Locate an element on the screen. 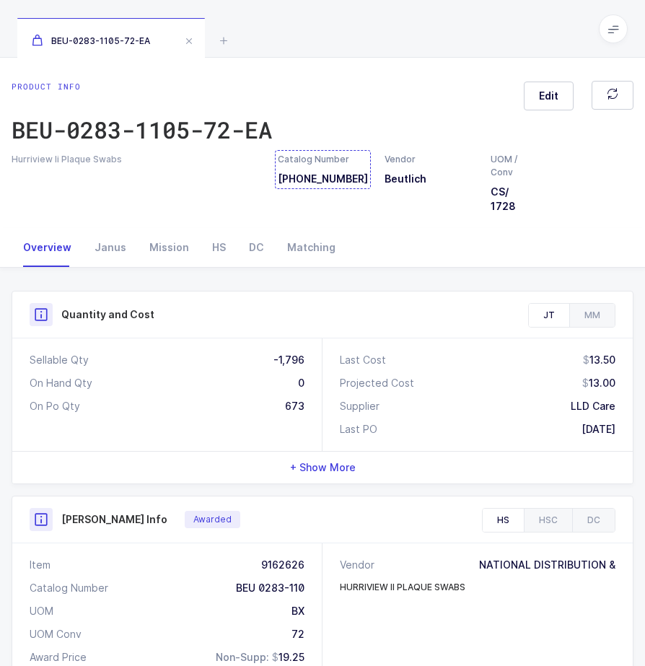 This screenshot has height=666, width=645. div: Overview is located at coordinates (47, 247).